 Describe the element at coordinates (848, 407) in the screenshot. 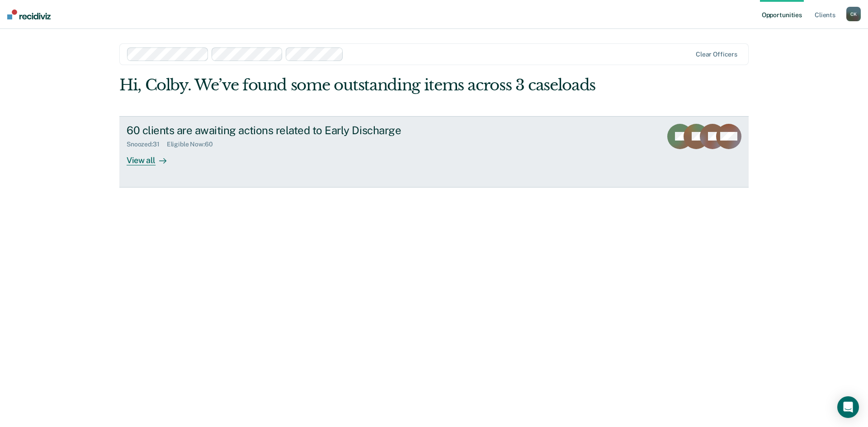

I see `div: Open Intercom Messenger` at that location.